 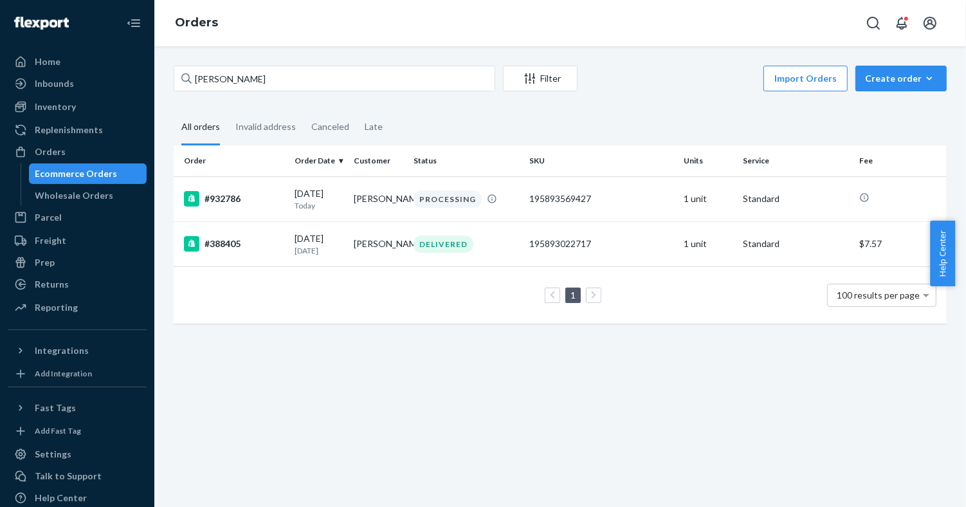 I want to click on a: Ecommerce Orders, so click(x=88, y=174).